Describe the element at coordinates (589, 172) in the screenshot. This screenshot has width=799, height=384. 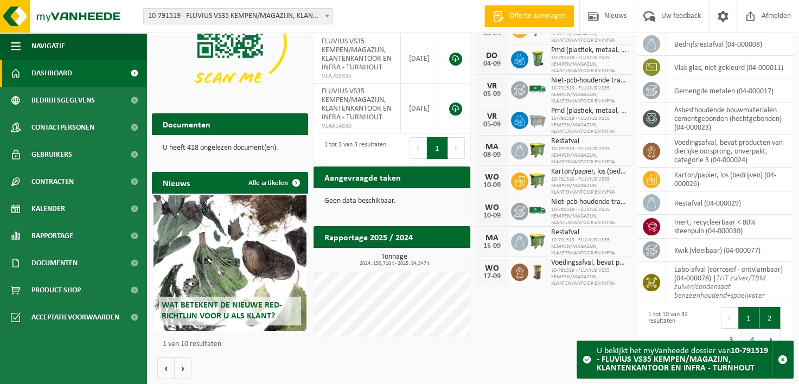
I see `span: Karton/papier, los (bedrijven)` at that location.